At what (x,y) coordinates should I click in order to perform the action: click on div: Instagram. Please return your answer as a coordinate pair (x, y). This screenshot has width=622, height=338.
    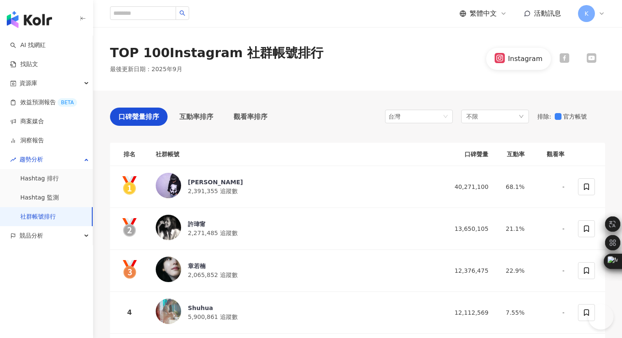
    Looking at the image, I should click on (525, 59).